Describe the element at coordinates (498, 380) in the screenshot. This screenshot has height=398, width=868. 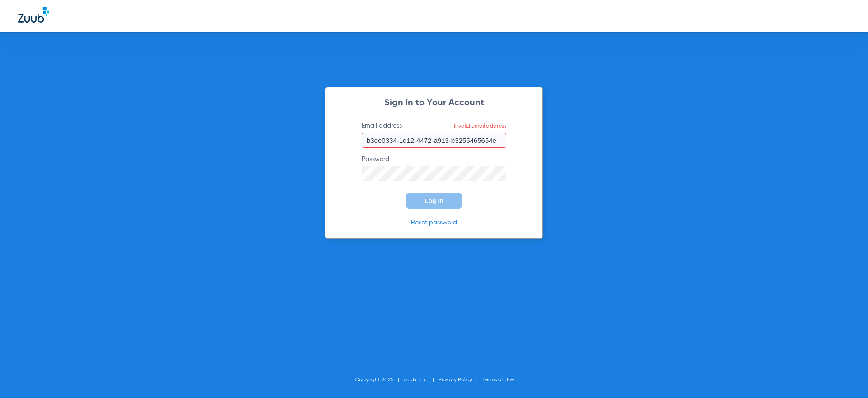
I see `a: Terms of Use` at that location.